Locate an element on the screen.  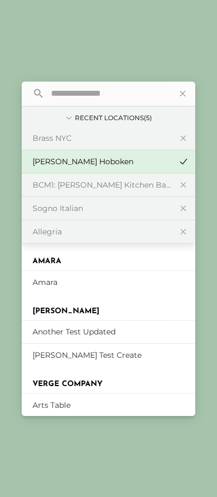
div: Sogno Italian is located at coordinates (102, 208).